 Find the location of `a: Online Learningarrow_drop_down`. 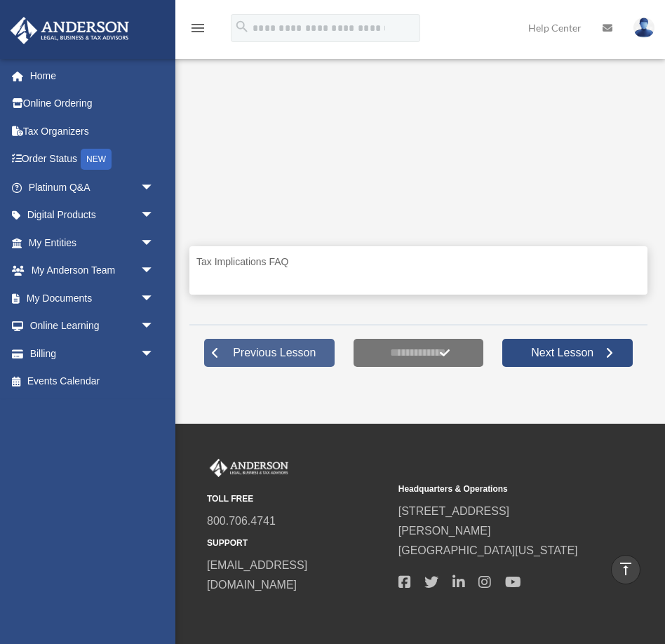

a: Online Learningarrow_drop_down is located at coordinates (92, 326).